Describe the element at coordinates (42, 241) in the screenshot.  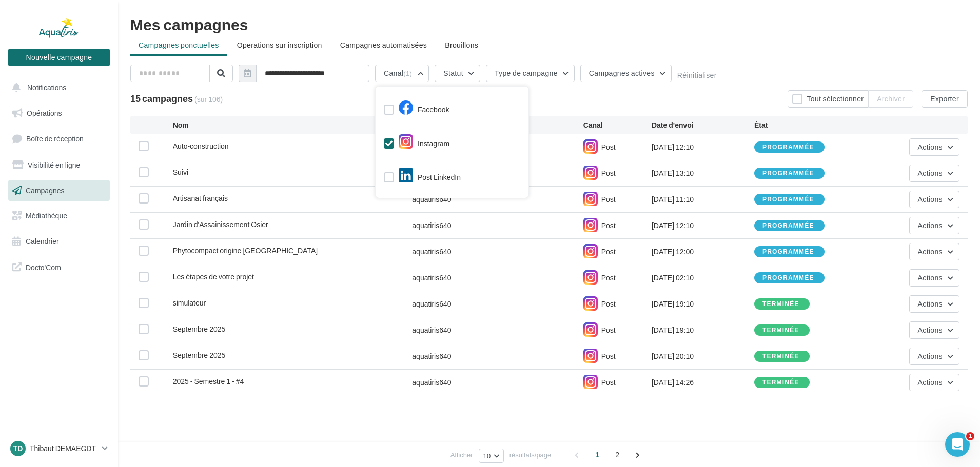
I see `span: Calendrier` at that location.